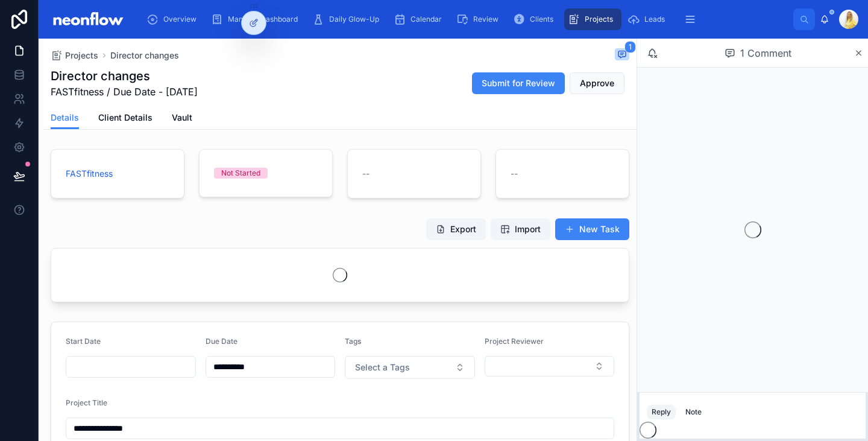 The width and height of the screenshot is (868, 441). What do you see at coordinates (518, 83) in the screenshot?
I see `span: Submit for Review` at bounding box center [518, 83].